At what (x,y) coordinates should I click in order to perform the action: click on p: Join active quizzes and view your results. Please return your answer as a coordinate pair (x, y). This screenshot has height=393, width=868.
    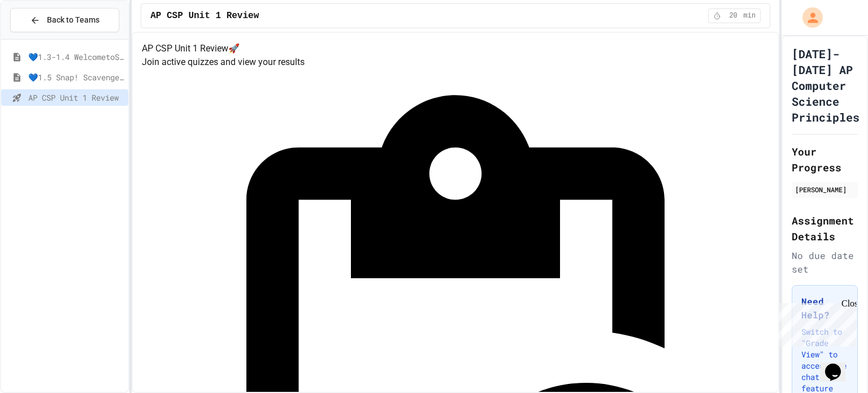
    Looking at the image, I should click on (455, 62).